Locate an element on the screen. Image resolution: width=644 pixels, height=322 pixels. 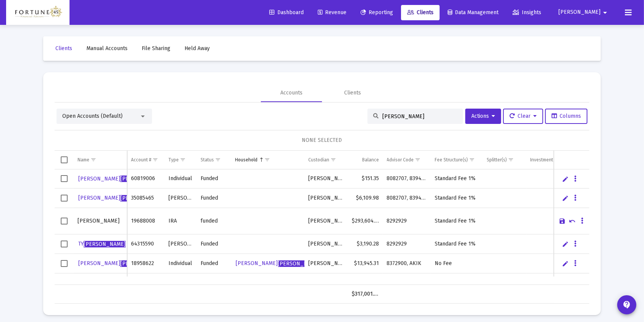
span: Show filter options for column 'Advisor Code' is located at coordinates (418, 159).